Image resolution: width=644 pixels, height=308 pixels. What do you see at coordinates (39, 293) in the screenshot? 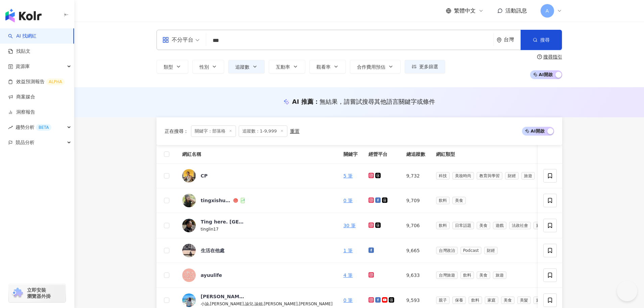
I see `span: 立即安裝 瀏覽器外掛` at bounding box center [39, 293].